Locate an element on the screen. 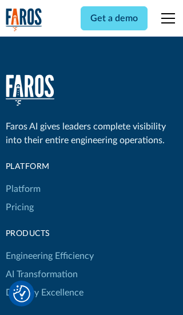  div: Faros AI gives leaders complete visibility into their entire engineering operations. is located at coordinates (92, 134).